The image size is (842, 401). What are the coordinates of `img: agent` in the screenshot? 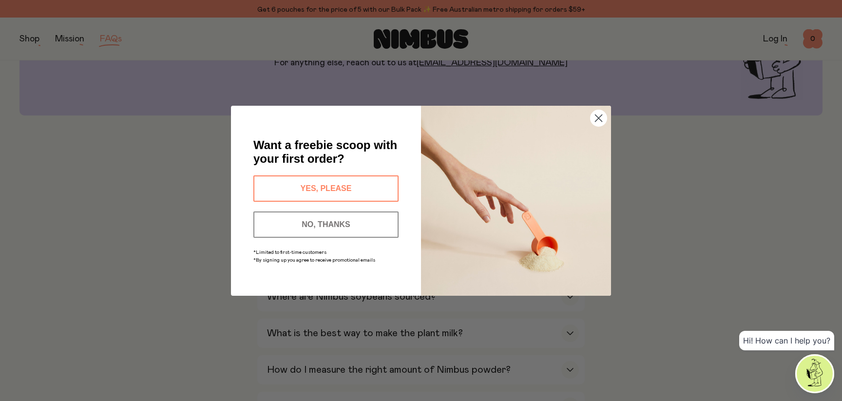 It's located at (815, 374).